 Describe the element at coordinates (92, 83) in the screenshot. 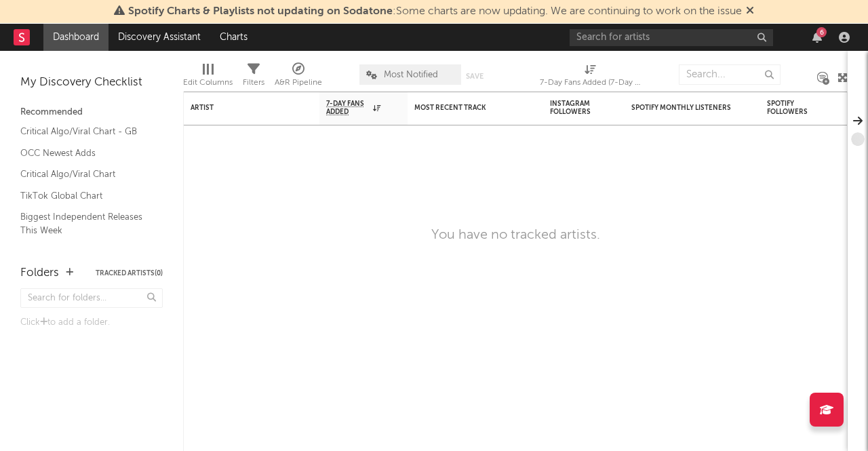

I see `div: My Discovery Checklist` at that location.